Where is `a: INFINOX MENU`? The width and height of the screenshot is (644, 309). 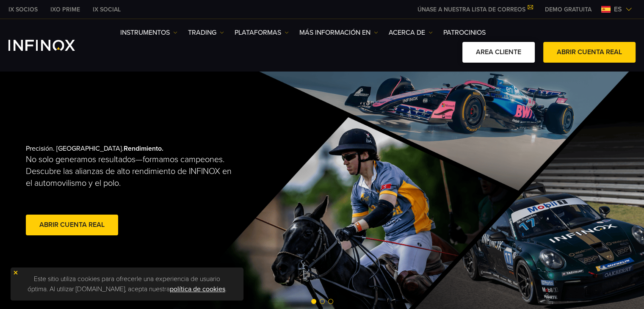 a: INFINOX MENU is located at coordinates (568, 9).